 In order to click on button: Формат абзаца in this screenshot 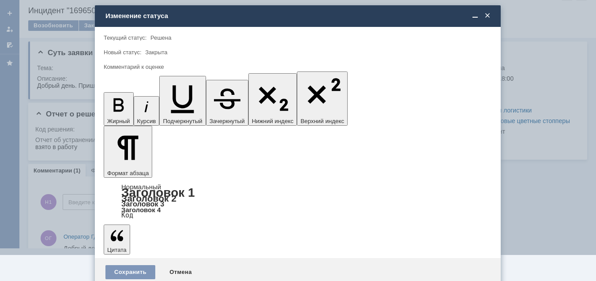, I will do `click(128, 152)`.